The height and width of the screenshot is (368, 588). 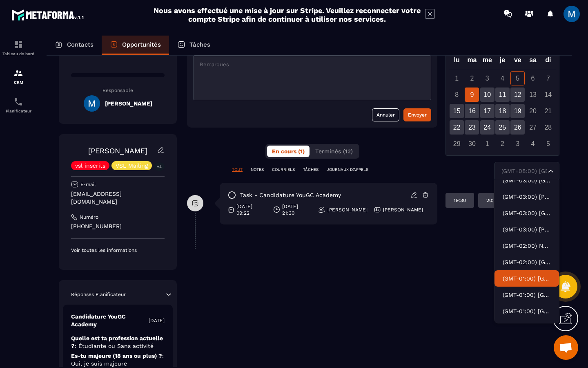 I want to click on p: vsl inscrits, so click(x=91, y=166).